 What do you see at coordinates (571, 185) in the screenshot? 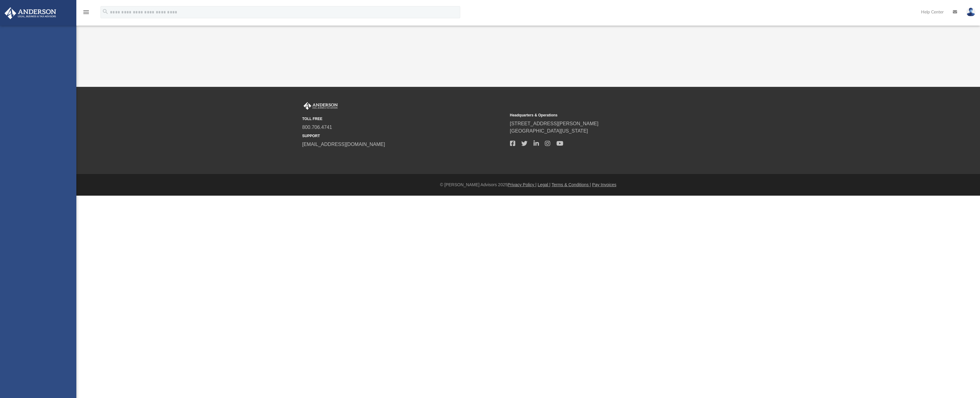
I see `a: Terms & Conditions |` at bounding box center [571, 185].